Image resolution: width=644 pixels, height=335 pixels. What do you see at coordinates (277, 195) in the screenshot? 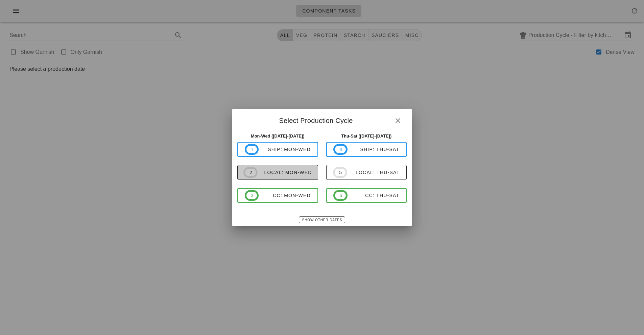
I see `button: 3CC: Mon-Wed` at bounding box center [277, 195].